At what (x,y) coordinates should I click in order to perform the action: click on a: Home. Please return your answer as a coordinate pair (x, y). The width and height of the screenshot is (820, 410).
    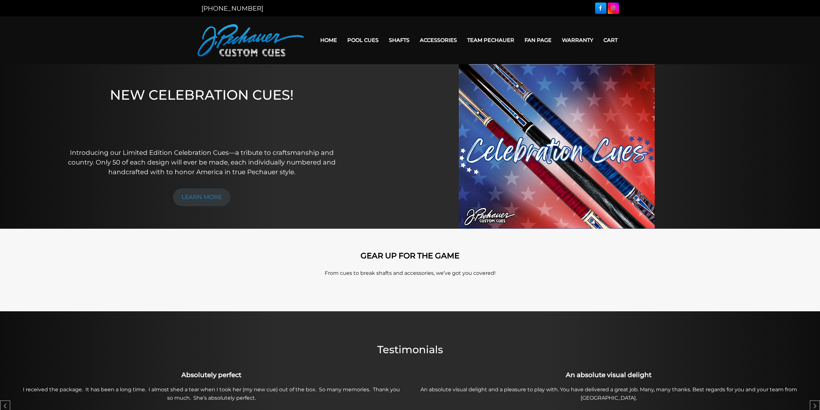
    Looking at the image, I should click on (329, 40).